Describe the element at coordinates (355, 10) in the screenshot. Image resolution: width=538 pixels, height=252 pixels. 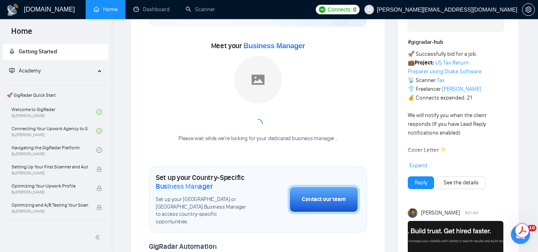
I see `span: 0` at that location.